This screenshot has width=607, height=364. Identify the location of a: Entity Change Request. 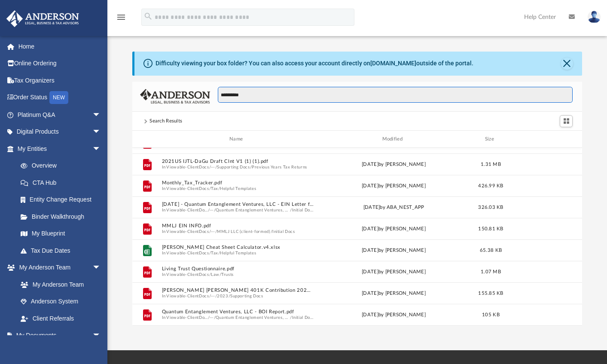
(63, 200).